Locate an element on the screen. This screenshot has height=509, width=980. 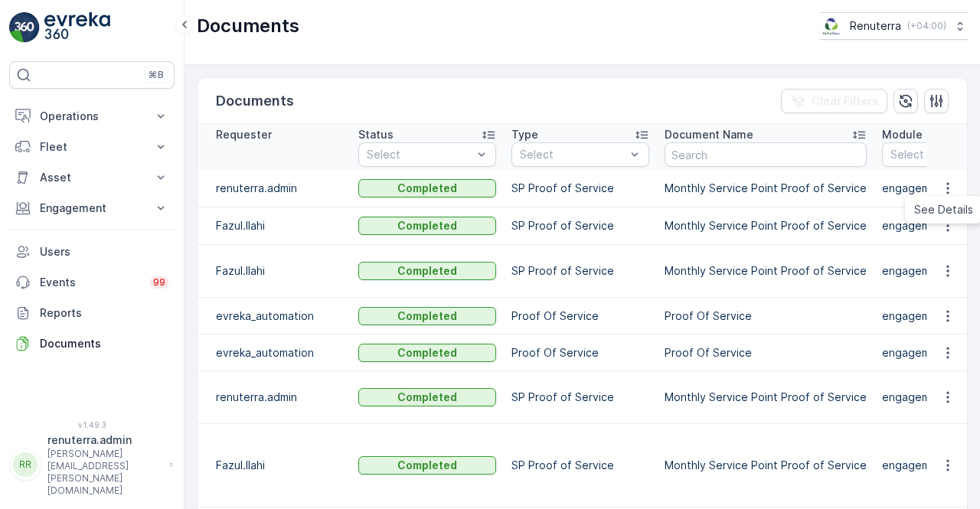
span: See Details is located at coordinates (943, 210).